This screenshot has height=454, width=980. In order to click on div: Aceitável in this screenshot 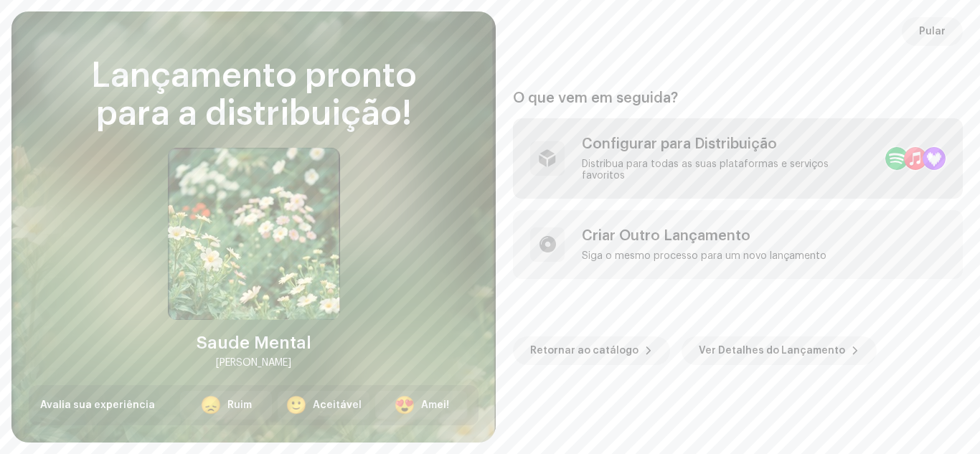, I will do `click(337, 405)`.